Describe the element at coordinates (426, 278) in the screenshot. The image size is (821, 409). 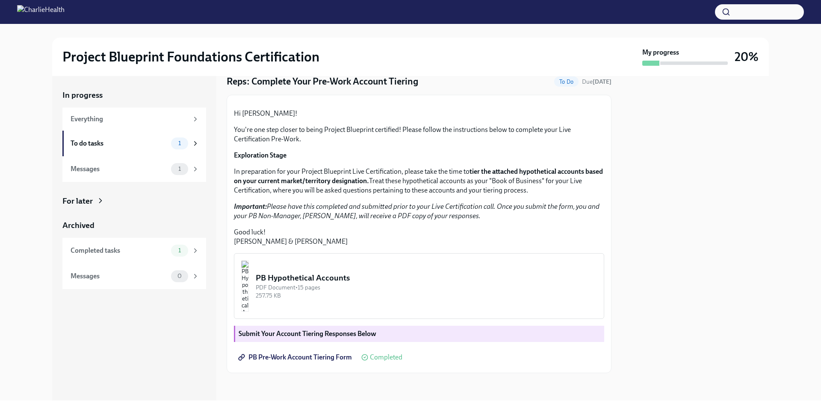
I see `div: PB Hypothetical Accounts` at that location.